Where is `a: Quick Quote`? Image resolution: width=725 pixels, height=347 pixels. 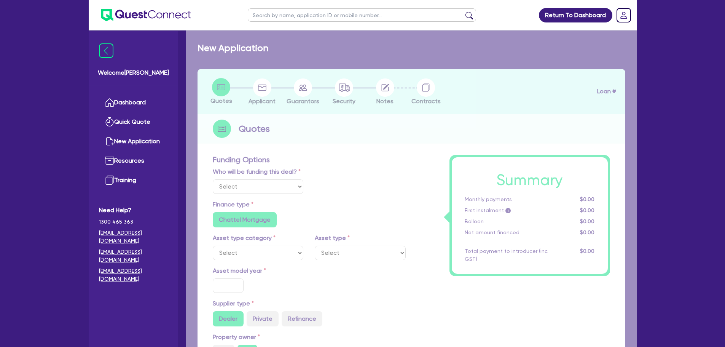 a: Quick Quote is located at coordinates (133, 122).